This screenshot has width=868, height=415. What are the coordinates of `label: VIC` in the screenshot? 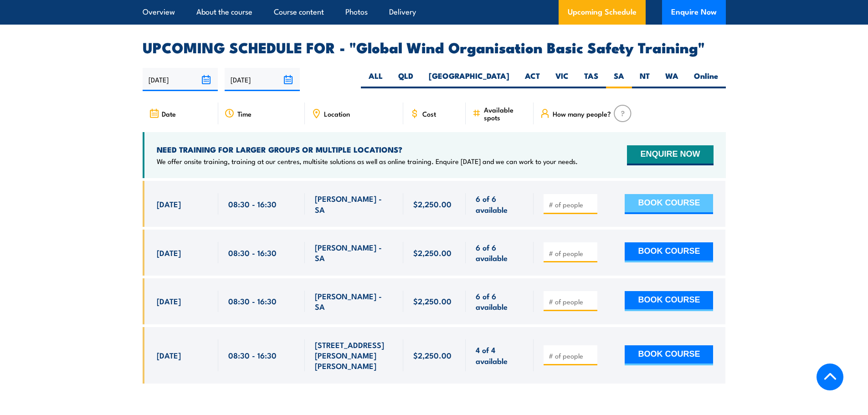 It's located at (562, 79).